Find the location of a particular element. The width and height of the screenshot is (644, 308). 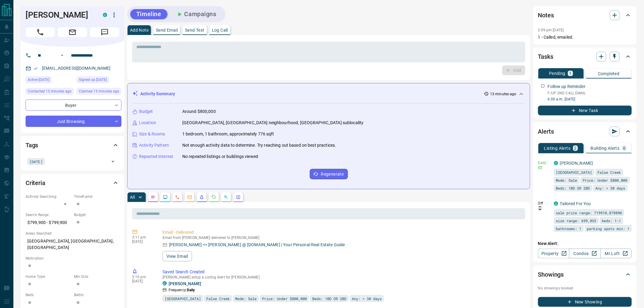

svg: Requests is located at coordinates (214, 197).